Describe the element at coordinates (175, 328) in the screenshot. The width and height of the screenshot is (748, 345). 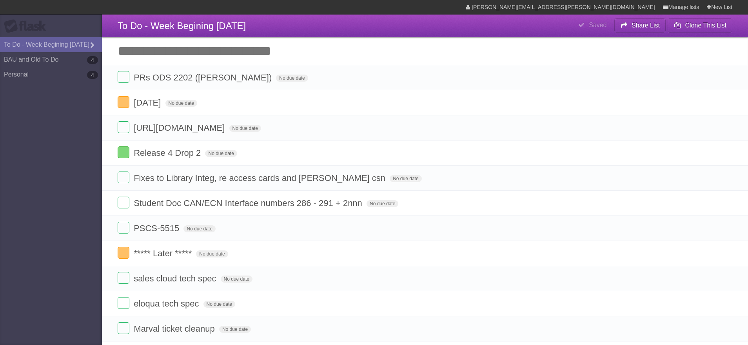
I see `span: Marval ticket cleanup` at that location.